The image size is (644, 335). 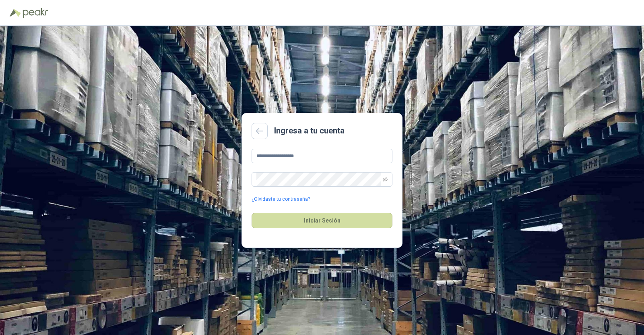 What do you see at coordinates (15, 13) in the screenshot?
I see `img: Logo` at bounding box center [15, 13].